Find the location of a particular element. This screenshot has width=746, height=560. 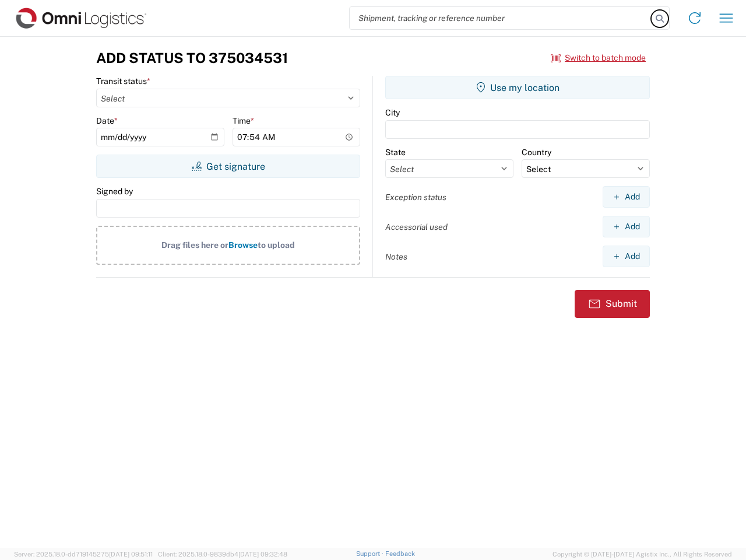

a: Feedback is located at coordinates (400, 553).